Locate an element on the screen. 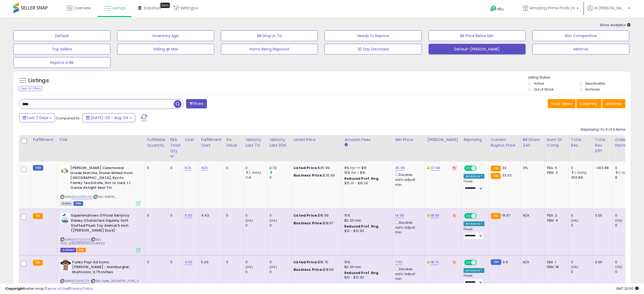  span: Listings is located at coordinates (119, 8).